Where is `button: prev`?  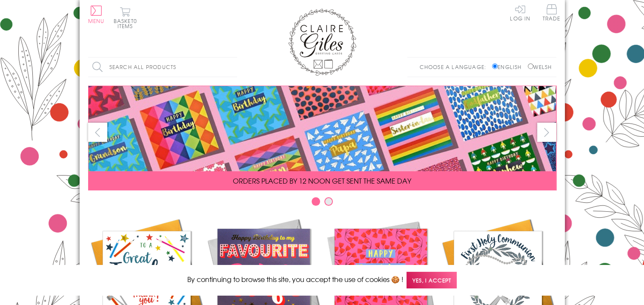
button: prev is located at coordinates (97, 132).